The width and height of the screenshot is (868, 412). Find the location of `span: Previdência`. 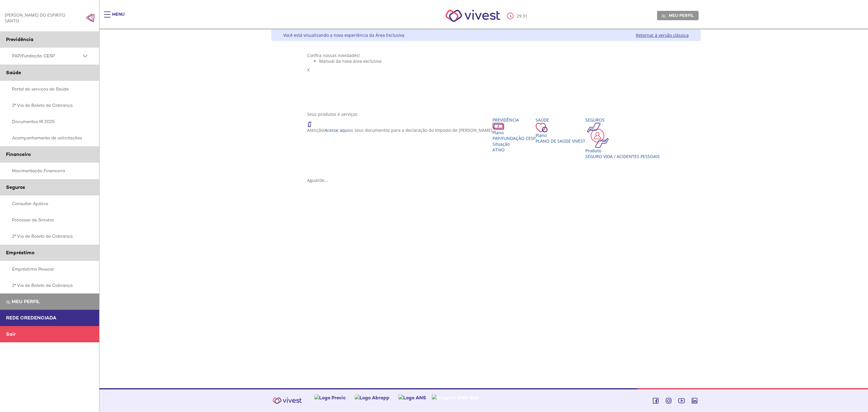

span: Previdência is located at coordinates (19, 39).